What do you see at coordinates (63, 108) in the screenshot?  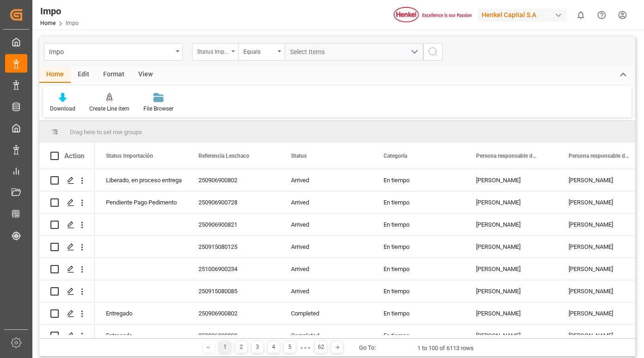 I see `div: Download` at bounding box center [63, 108].